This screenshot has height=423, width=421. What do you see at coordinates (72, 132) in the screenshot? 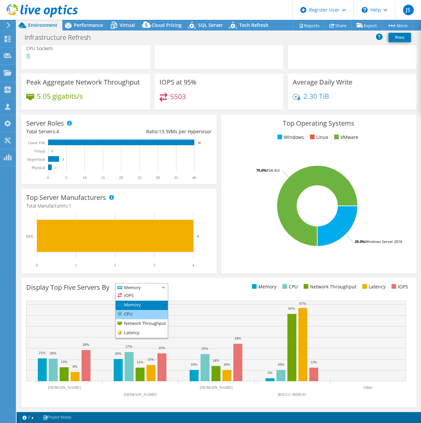
I see `div: Total Servers:` at bounding box center [72, 132].